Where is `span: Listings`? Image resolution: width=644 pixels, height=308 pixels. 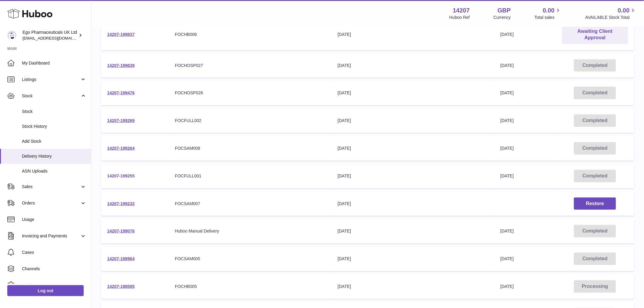
span: Listings is located at coordinates (51, 79).